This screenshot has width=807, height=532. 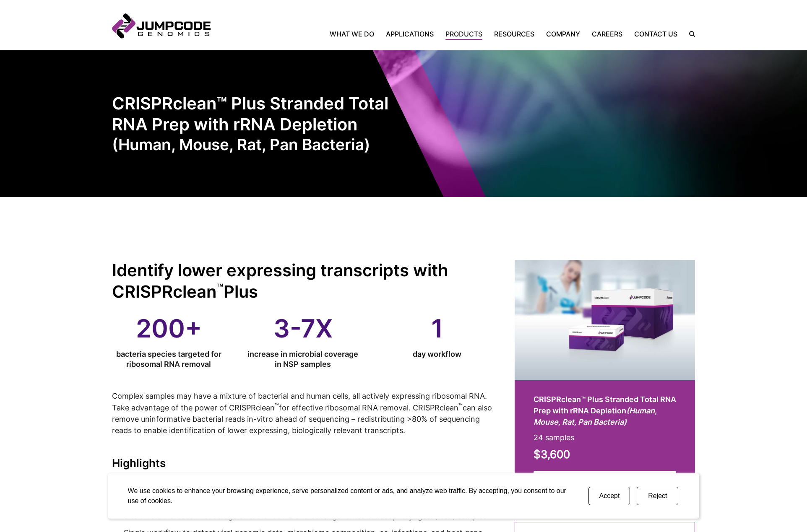 I want to click on a: Applications, so click(x=410, y=34).